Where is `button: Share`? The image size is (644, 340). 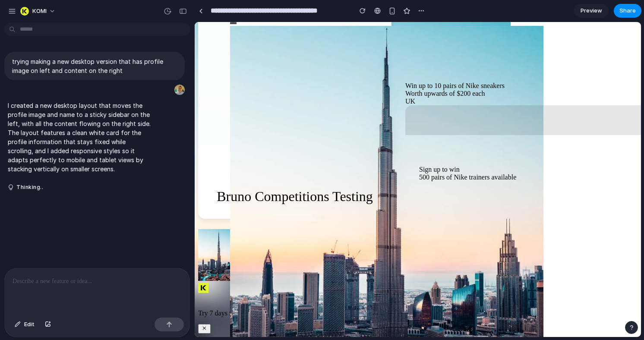 button: Share is located at coordinates (628, 11).